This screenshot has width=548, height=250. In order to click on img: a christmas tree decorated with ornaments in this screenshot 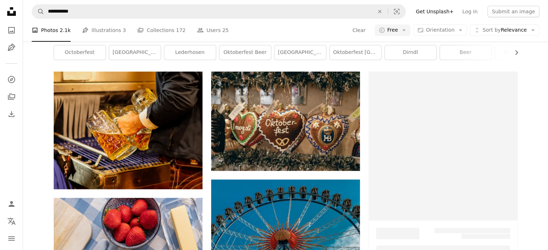, I will do `click(285, 121)`.